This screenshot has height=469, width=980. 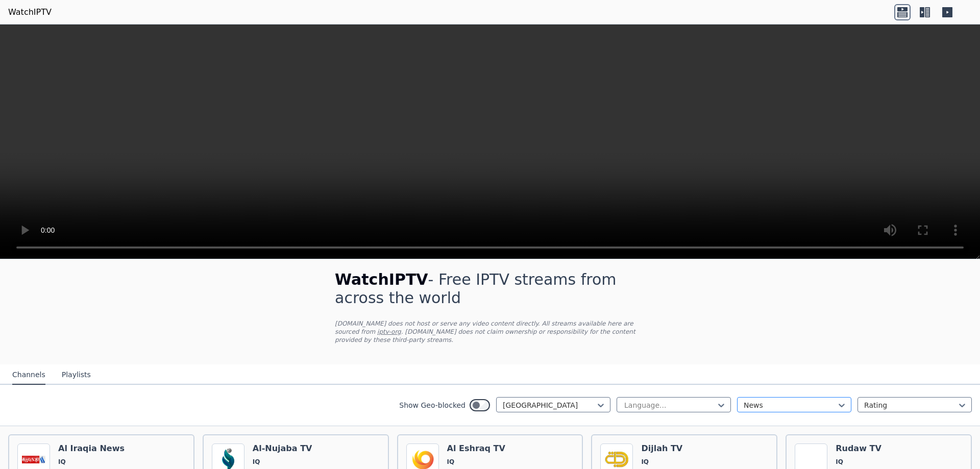 I want to click on a: WatchIPTV, so click(x=29, y=12).